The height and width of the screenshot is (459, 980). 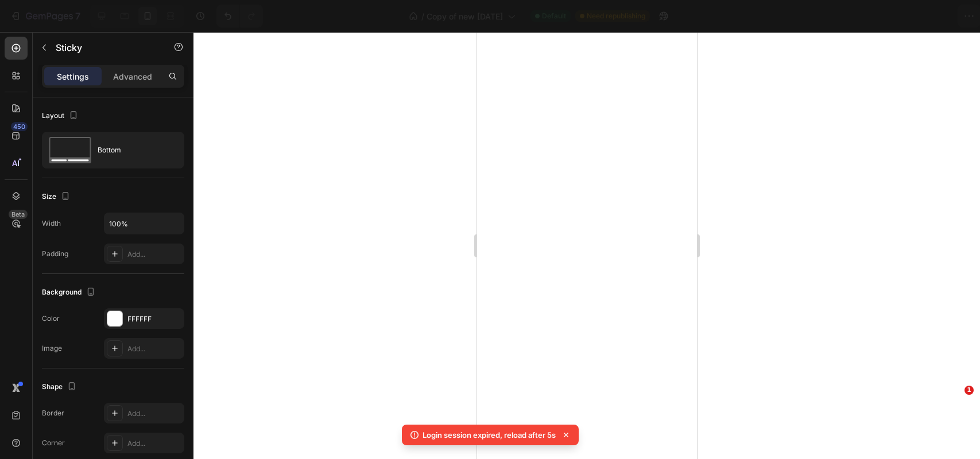 What do you see at coordinates (616, 17) in the screenshot?
I see `span: Need republishing` at bounding box center [616, 17].